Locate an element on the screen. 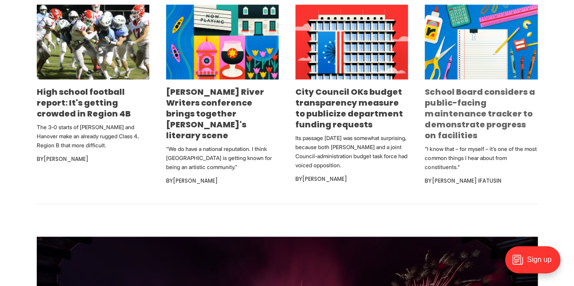 This screenshot has width=574, height=286. img: High school football report: It's getting crowded in Region 4B is located at coordinates (93, 42).